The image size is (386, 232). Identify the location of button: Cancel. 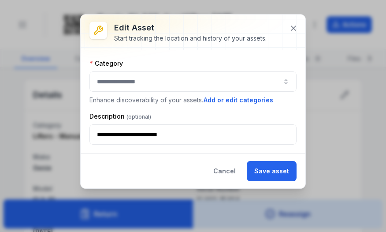
(224, 171).